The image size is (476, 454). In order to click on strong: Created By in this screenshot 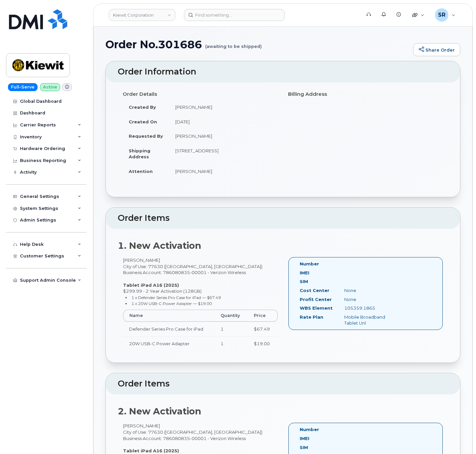, I will do `click(142, 107)`.